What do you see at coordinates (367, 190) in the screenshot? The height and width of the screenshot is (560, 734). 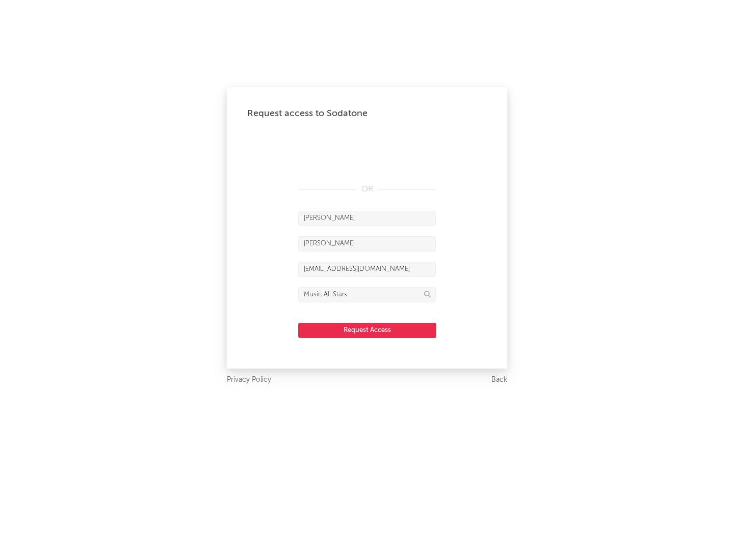 I see `div: OR` at bounding box center [367, 190].